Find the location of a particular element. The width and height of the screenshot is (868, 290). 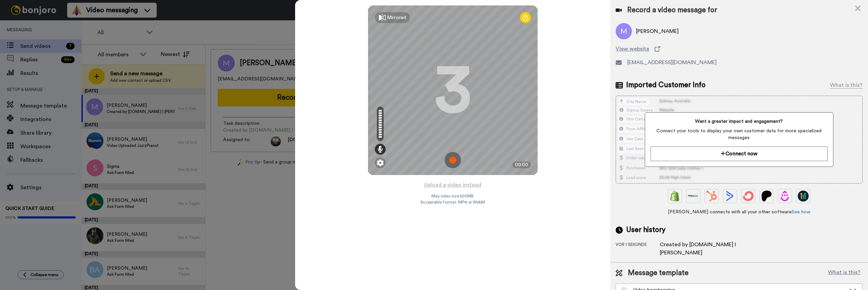

button: Connect now is located at coordinates (739, 153).